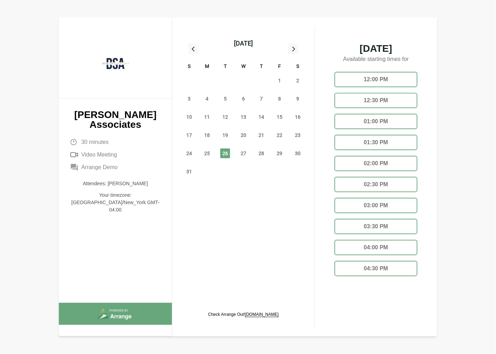  I want to click on div: 01:30 PM, so click(376, 143).